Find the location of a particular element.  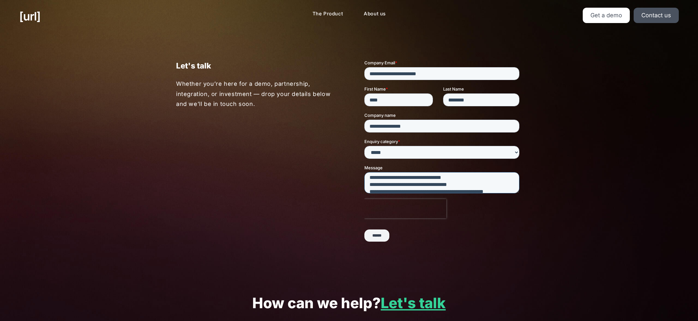

a: Contact us is located at coordinates (656, 15).